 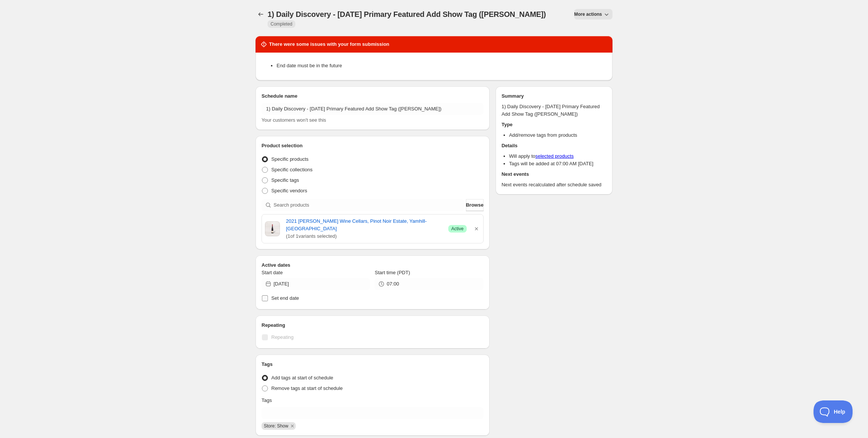 I want to click on a: selected products, so click(x=555, y=156).